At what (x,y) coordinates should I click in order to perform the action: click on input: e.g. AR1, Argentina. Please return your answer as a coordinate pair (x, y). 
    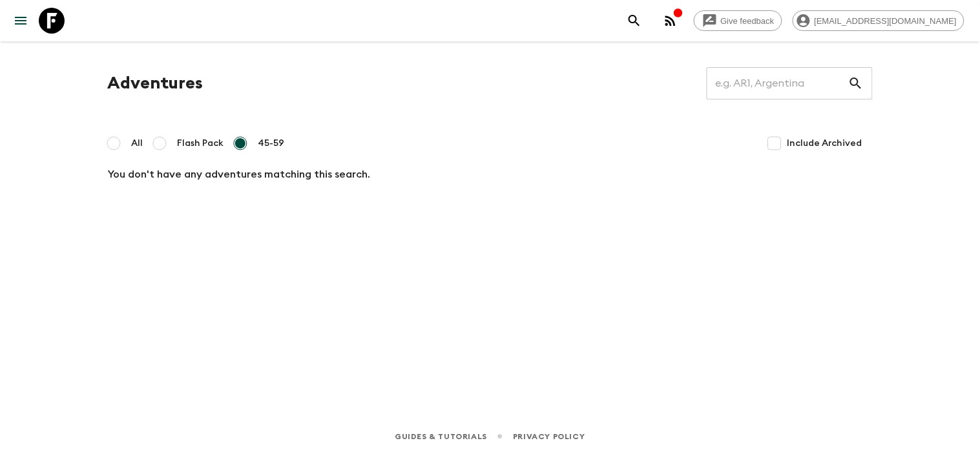
    Looking at the image, I should click on (777, 83).